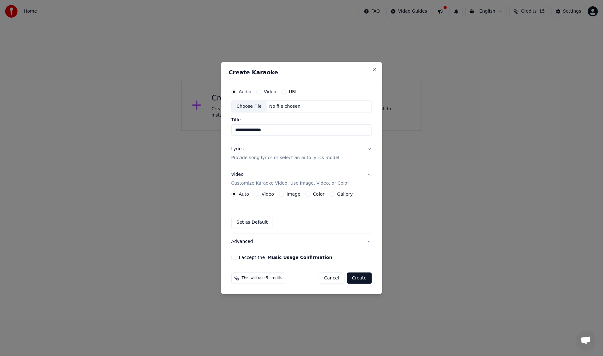 The width and height of the screenshot is (603, 356). Describe the element at coordinates (249, 106) in the screenshot. I see `div: Choose File` at that location.